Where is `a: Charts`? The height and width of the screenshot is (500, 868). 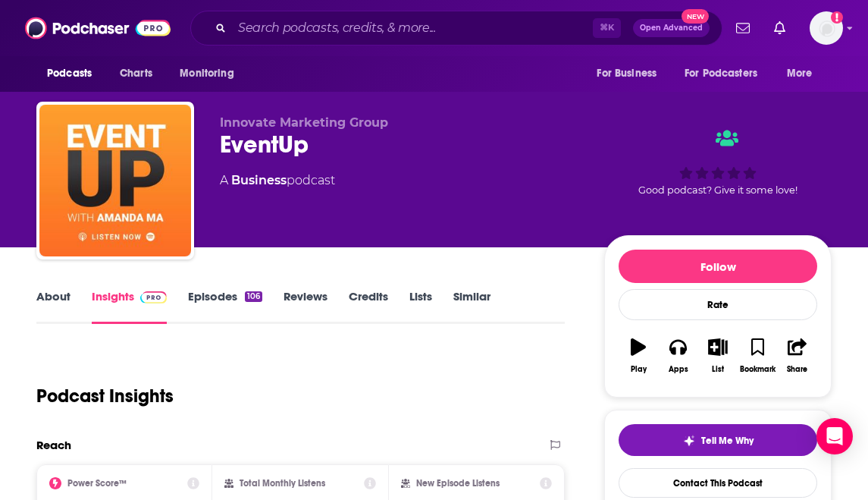 a: Charts is located at coordinates (135, 74).